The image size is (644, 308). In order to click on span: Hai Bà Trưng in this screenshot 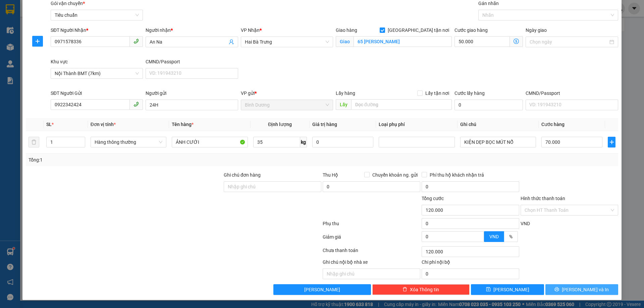, I will do `click(287, 42)`.